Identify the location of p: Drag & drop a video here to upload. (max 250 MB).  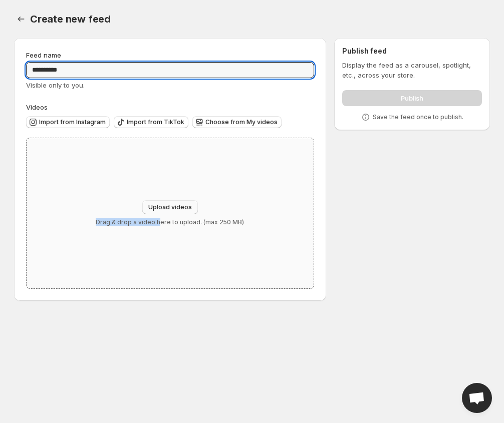
(170, 222).